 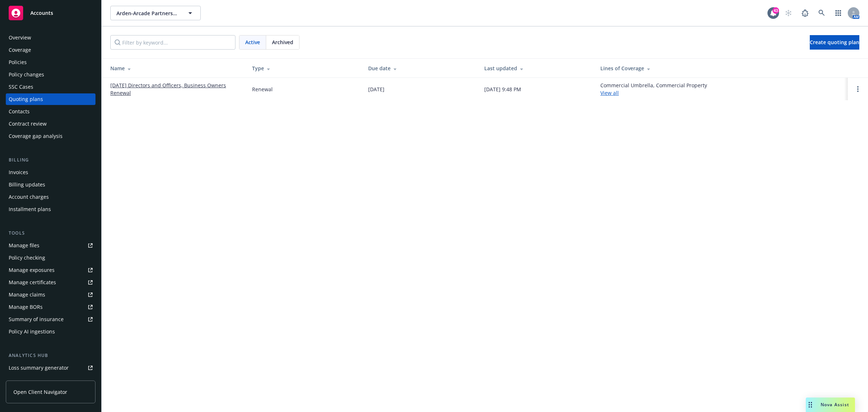 I want to click on div: Manage certificates, so click(x=32, y=282).